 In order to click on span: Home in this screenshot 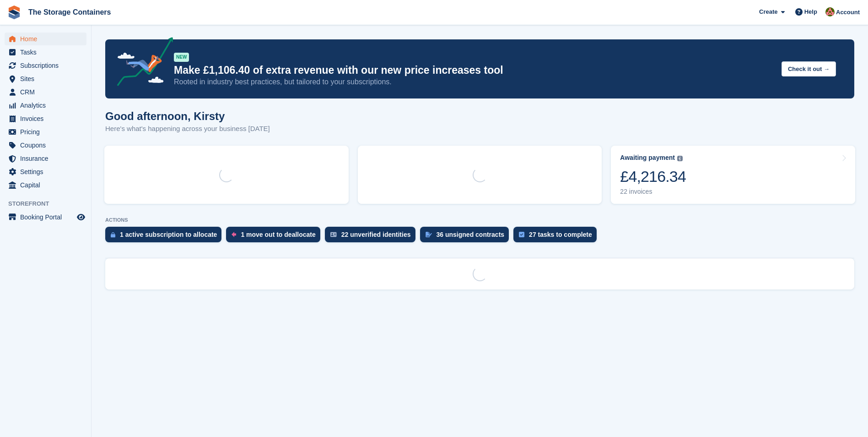, I will do `click(48, 39)`.